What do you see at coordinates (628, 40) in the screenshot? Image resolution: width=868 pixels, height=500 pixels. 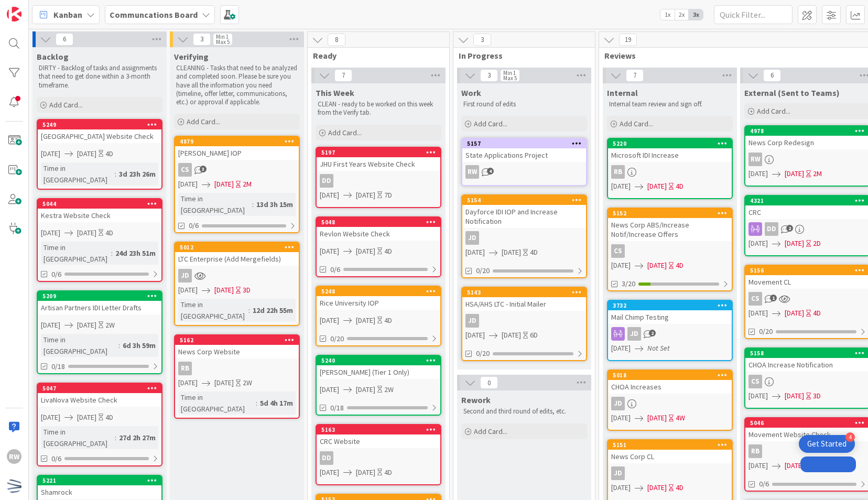 I see `span: 19` at bounding box center [628, 40].